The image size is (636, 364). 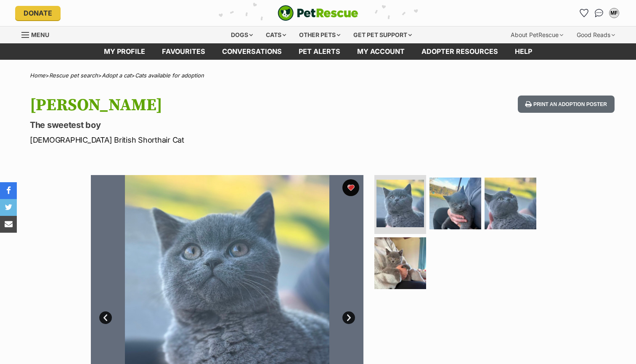 I want to click on div: About PetRescue, so click(x=537, y=35).